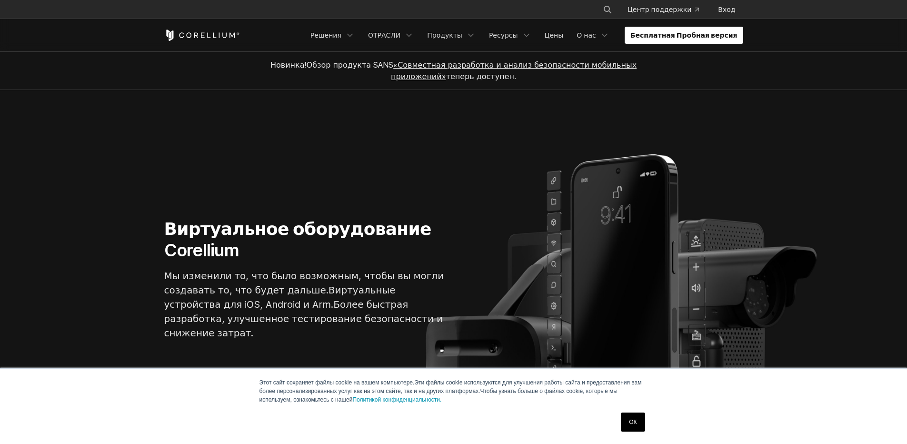 The height and width of the screenshot is (444, 907). What do you see at coordinates (684, 35) in the screenshot?
I see `ya-tr-span: Бесплатная Пробная версия` at bounding box center [684, 35].